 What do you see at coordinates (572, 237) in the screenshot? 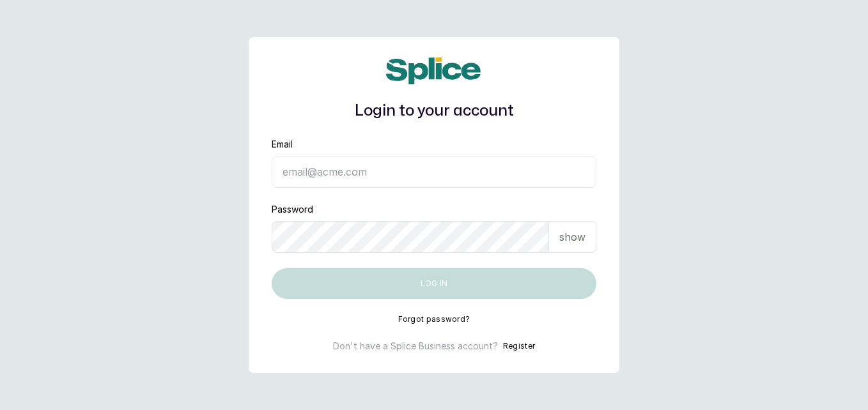
I see `p: show` at bounding box center [572, 237].